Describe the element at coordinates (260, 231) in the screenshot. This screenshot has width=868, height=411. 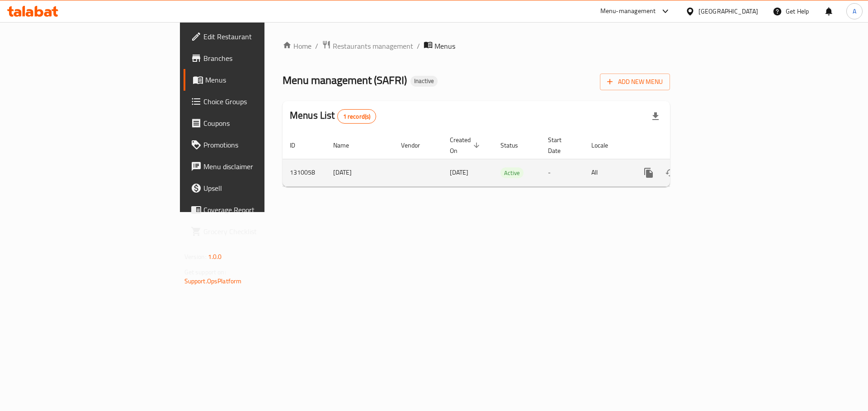
I see `span: Grocery Checklist` at that location.